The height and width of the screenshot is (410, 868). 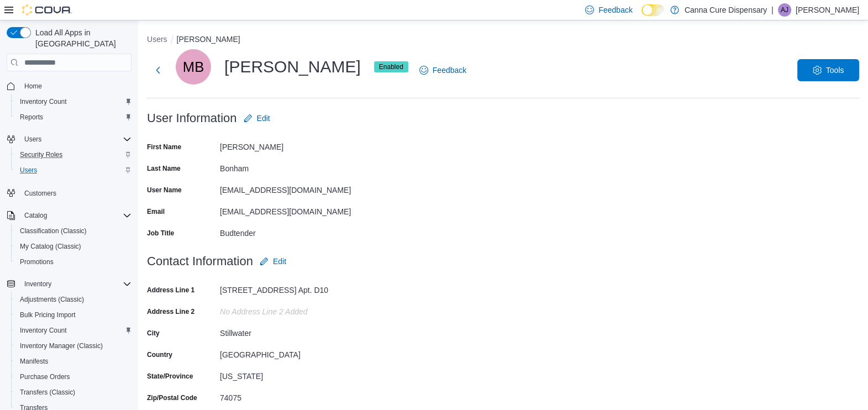 What do you see at coordinates (38, 284) in the screenshot?
I see `span: Inventory` at bounding box center [38, 284].